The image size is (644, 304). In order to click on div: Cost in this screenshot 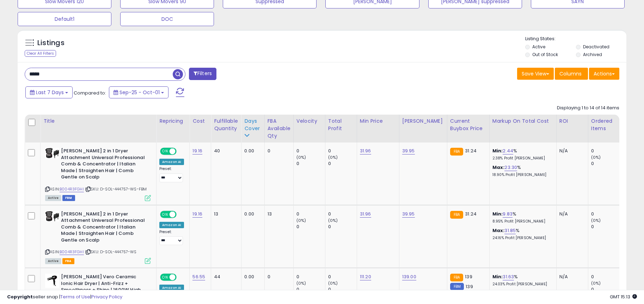, I will do `click(201, 121)`.